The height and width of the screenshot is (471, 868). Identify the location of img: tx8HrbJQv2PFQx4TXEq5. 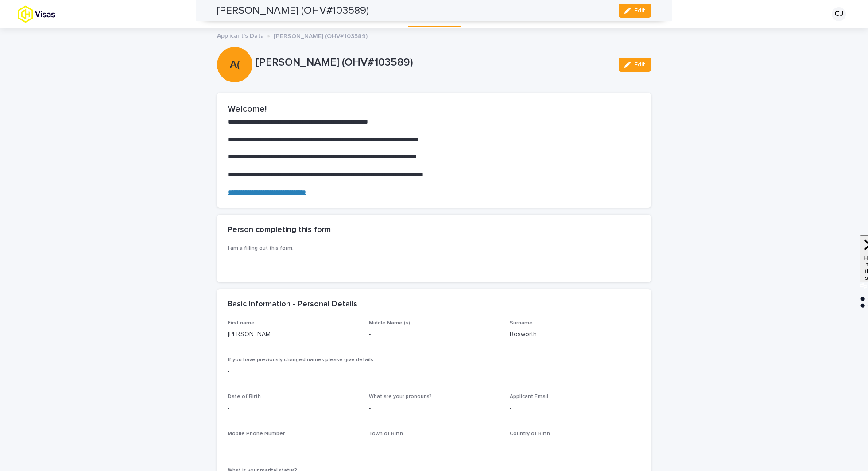
(52, 14).